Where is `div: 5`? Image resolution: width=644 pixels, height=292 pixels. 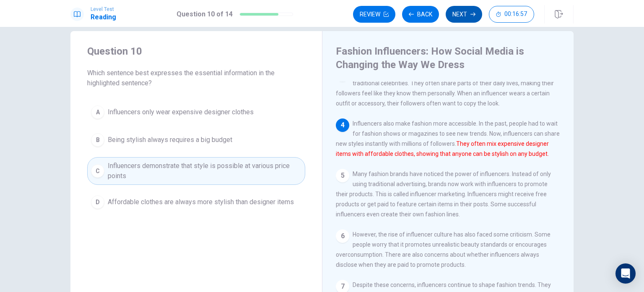 div: 5 is located at coordinates (342, 176).